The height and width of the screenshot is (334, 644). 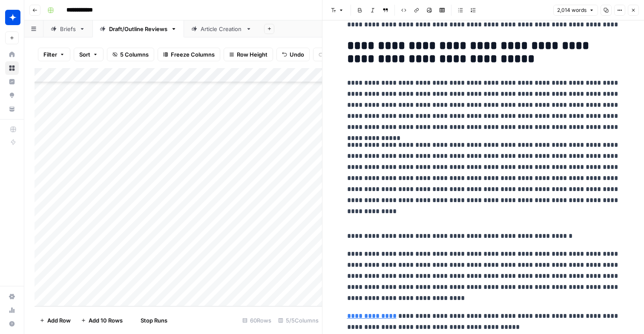 I want to click on span: Row Height, so click(x=252, y=55).